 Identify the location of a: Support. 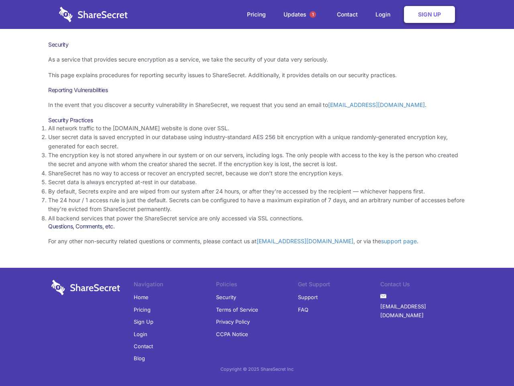
(308, 297).